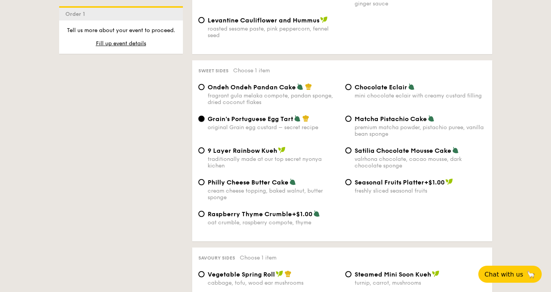 This screenshot has width=551, height=292. Describe the element at coordinates (389, 182) in the screenshot. I see `span: Seasonal Fruits Platter` at that location.